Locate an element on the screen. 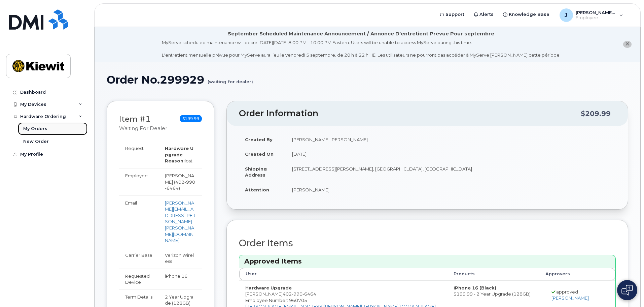  div: $209.99 is located at coordinates (595, 114).